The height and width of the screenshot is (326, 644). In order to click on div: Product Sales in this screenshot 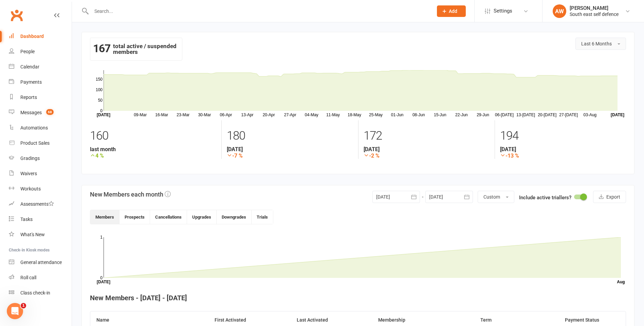, I will do `click(35, 143)`.